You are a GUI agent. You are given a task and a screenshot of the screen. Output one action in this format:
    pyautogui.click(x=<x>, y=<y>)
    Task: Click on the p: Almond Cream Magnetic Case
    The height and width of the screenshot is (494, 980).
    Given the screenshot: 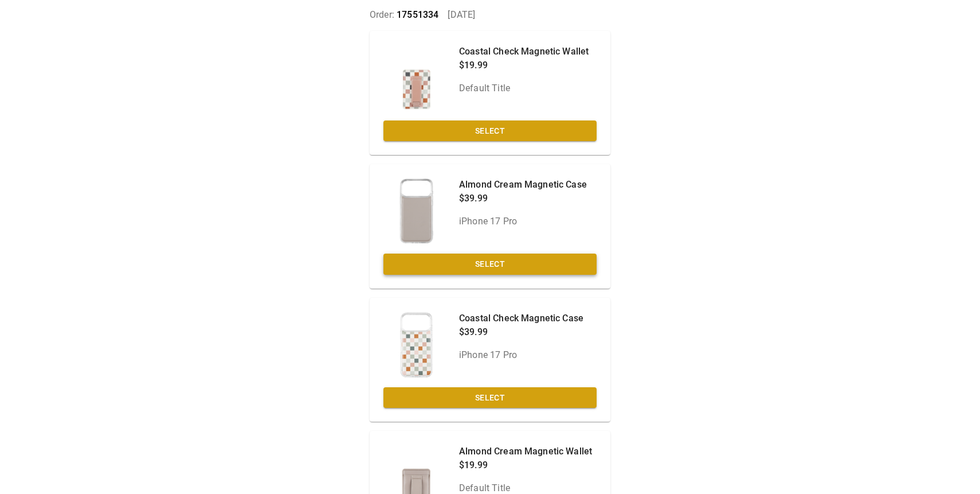 What is the action you would take?
    pyautogui.click(x=523, y=184)
    